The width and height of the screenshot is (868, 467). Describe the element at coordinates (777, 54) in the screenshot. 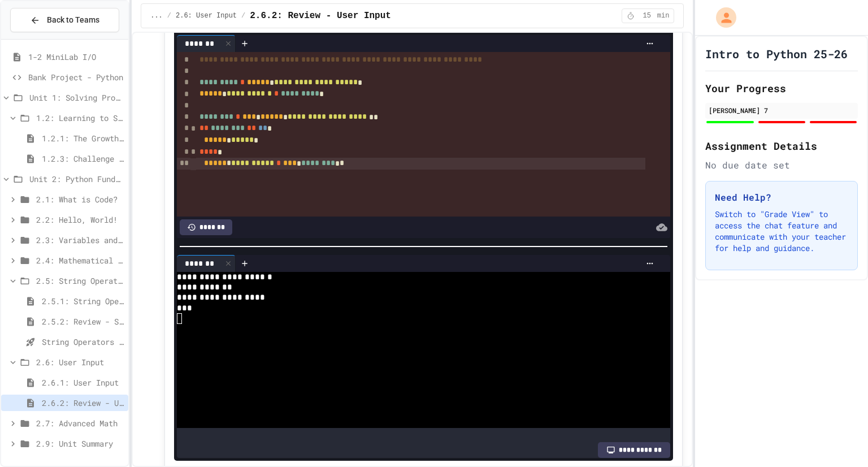

I see `h1: Intro to Python 25-26` at that location.